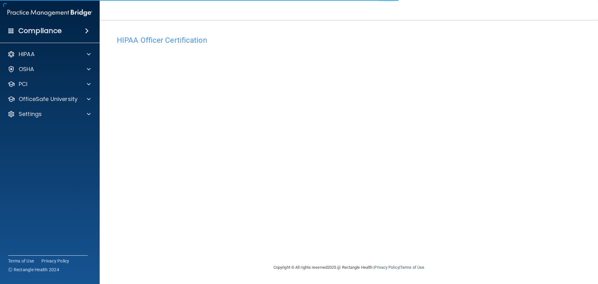 The image size is (598, 284). Describe the element at coordinates (50, 13) in the screenshot. I see `img: PMB logo` at that location.